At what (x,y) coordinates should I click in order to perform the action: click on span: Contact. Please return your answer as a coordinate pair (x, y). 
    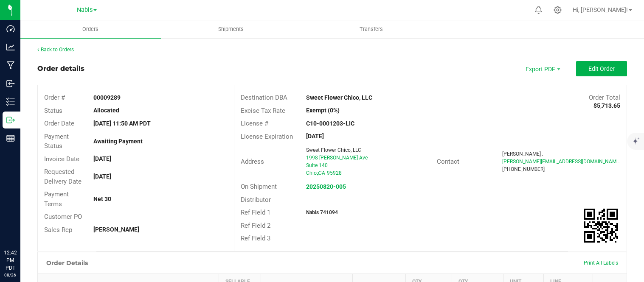
    Looking at the image, I should click on (448, 162).